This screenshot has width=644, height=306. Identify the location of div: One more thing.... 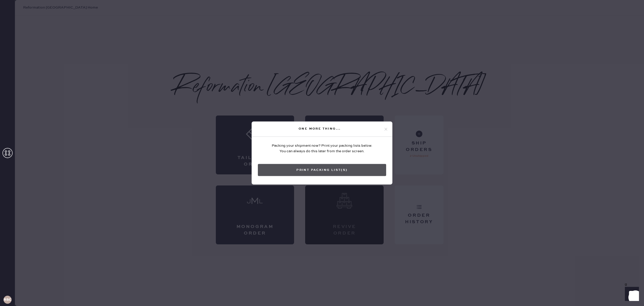
(320, 129).